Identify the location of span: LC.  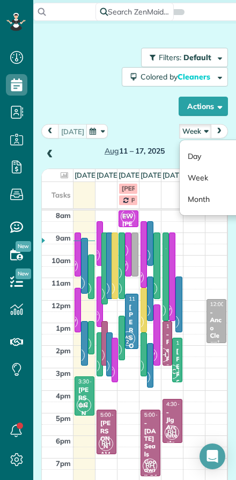
(84, 405).